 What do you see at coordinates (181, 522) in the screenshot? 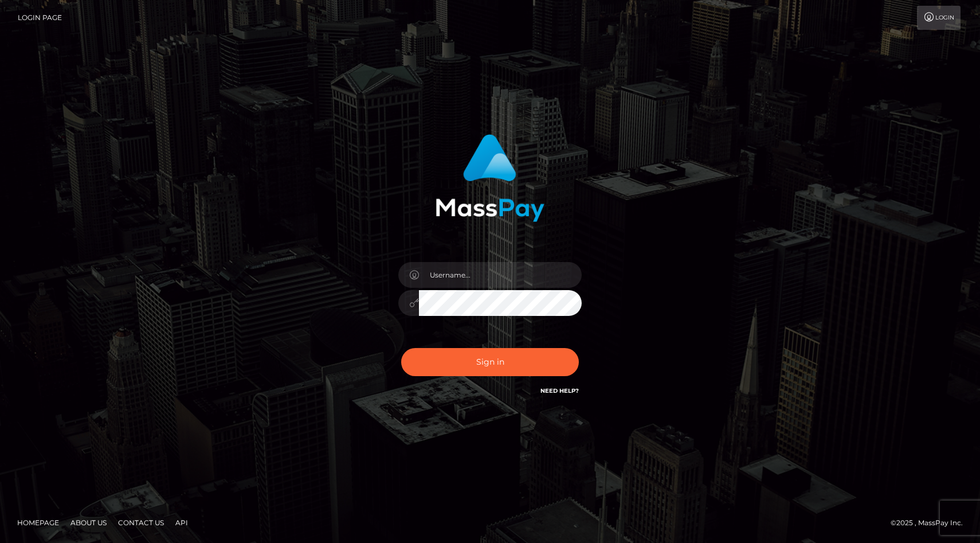
I see `a: API` at bounding box center [181, 522].